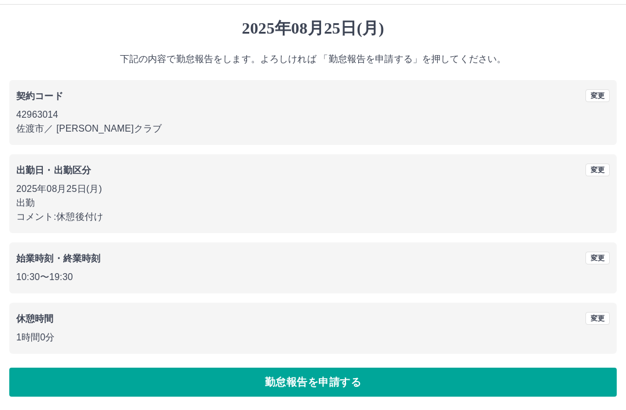 Image resolution: width=626 pixels, height=410 pixels. What do you see at coordinates (58, 258) in the screenshot?
I see `b: 始業時刻・終業時刻` at bounding box center [58, 258].